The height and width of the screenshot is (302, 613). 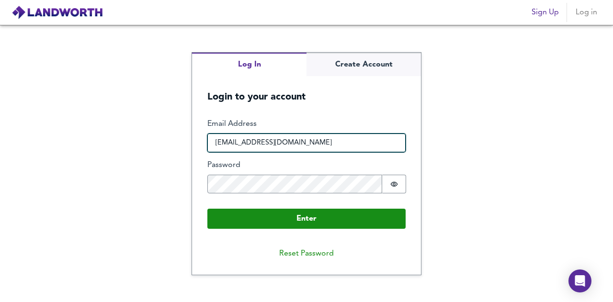 I want to click on button: Log In, so click(x=249, y=64).